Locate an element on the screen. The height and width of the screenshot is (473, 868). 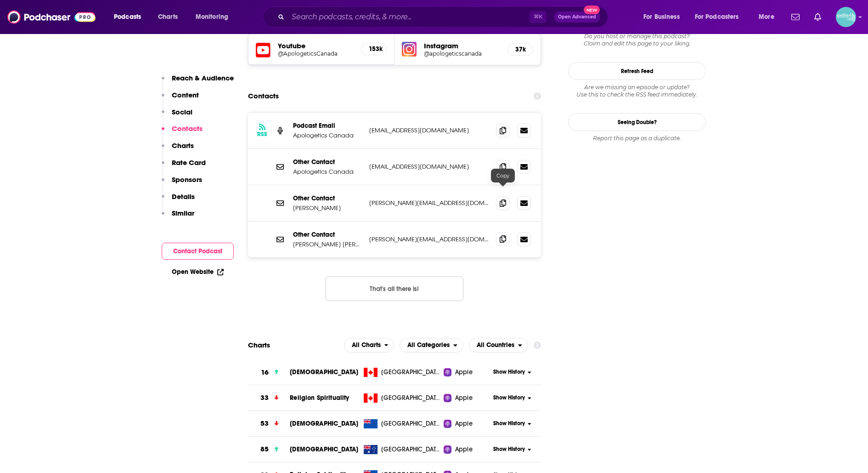
p: Content is located at coordinates (185, 95).